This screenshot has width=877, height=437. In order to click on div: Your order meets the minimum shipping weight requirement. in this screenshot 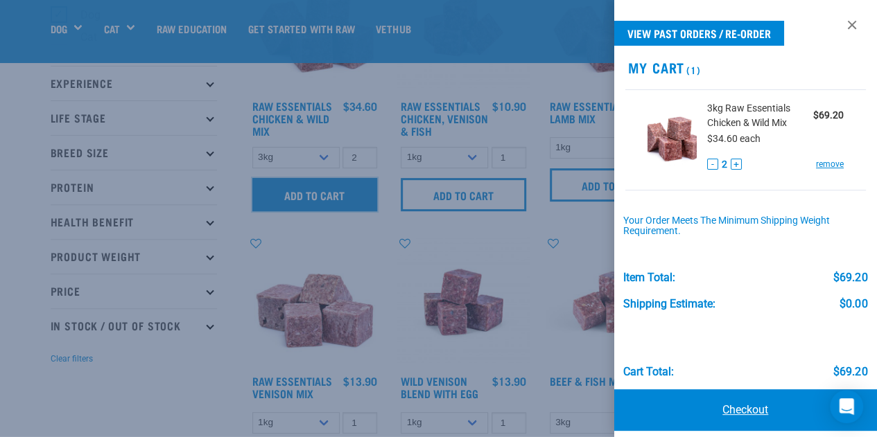, I will do `click(745, 227)`.